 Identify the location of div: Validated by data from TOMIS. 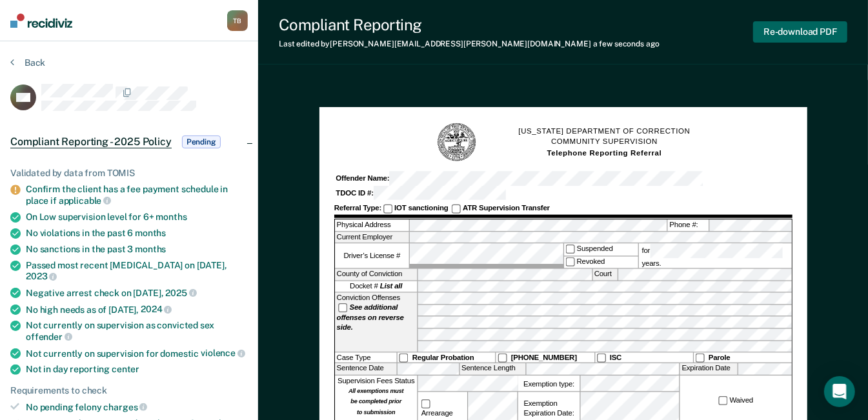
(129, 173).